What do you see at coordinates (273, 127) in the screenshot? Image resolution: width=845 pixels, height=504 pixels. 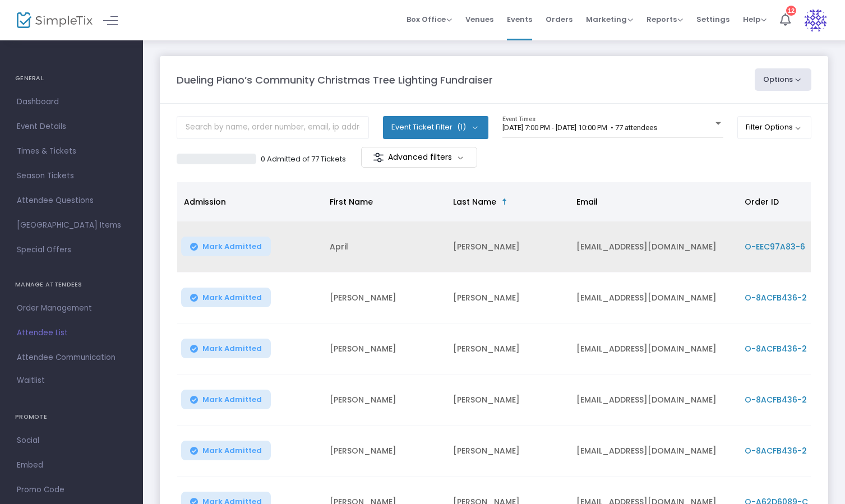 I see `input: Search by name, order number, email, ip address` at bounding box center [273, 127].